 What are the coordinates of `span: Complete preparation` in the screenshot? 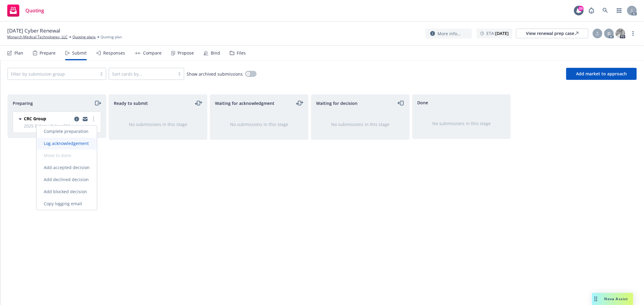 It's located at (66, 132).